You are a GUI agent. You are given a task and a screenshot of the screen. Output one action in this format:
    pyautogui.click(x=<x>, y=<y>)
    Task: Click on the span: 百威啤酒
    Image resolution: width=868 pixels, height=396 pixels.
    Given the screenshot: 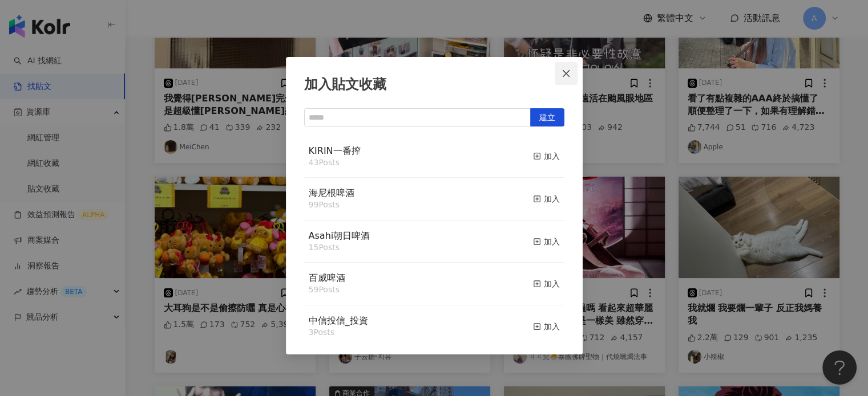 What is the action you would take?
    pyautogui.click(x=327, y=277)
    